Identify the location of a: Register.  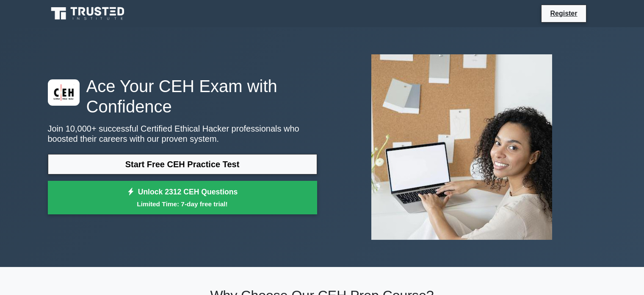
(564, 13).